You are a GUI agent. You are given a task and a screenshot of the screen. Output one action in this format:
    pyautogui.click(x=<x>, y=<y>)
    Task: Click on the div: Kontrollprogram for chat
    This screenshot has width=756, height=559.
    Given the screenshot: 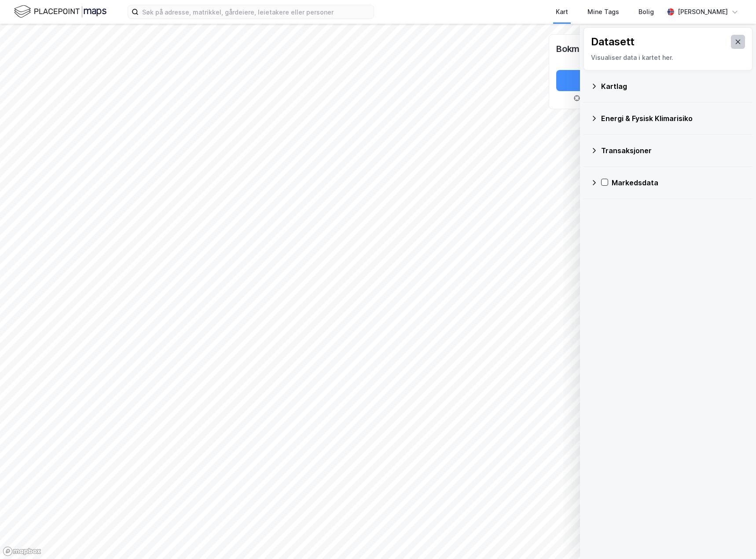 What is the action you would take?
    pyautogui.click(x=734, y=538)
    